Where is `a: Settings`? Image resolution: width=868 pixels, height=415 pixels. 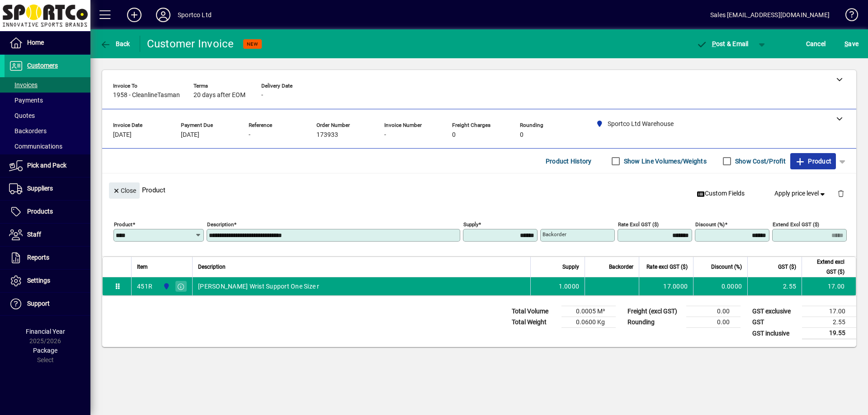
a: Settings is located at coordinates (47, 281).